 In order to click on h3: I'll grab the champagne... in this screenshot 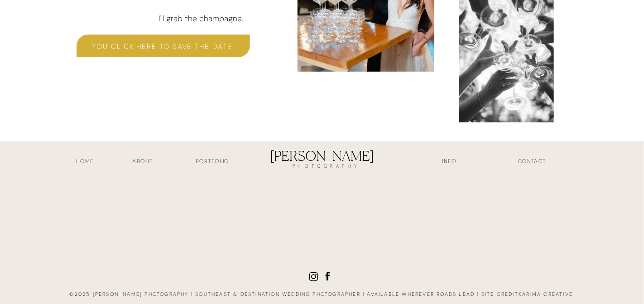, I will do `click(250, 18)`.